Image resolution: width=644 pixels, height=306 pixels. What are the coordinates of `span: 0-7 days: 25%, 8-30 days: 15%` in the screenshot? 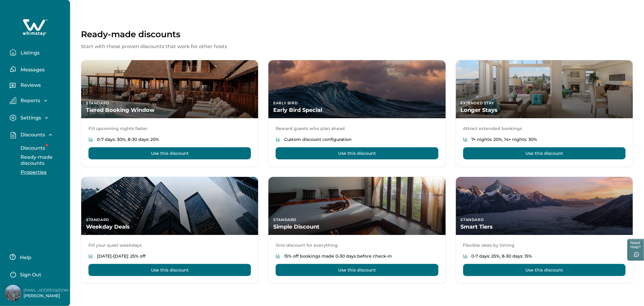 It's located at (502, 256).